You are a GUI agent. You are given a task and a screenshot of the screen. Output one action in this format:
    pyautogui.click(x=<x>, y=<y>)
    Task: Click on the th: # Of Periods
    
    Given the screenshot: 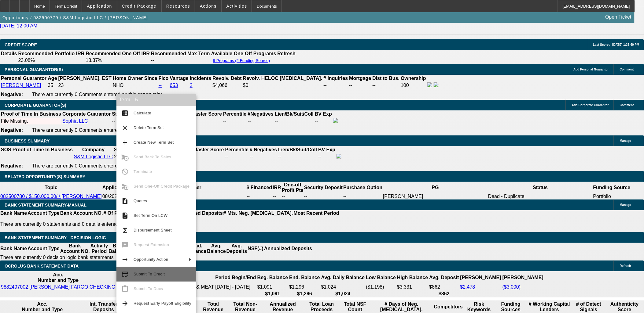 What is the action you would take?
    pyautogui.click(x=118, y=214)
    